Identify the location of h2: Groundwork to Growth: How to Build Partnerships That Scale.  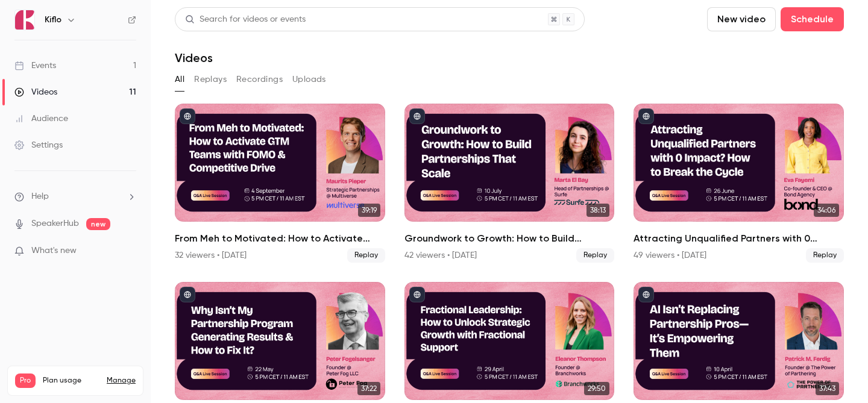
(510, 239).